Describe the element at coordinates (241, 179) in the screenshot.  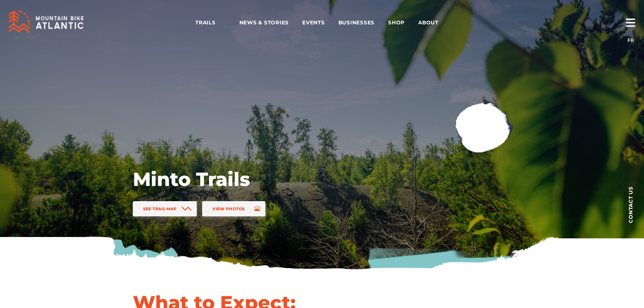
I see `h1: Minto Trails` at that location.